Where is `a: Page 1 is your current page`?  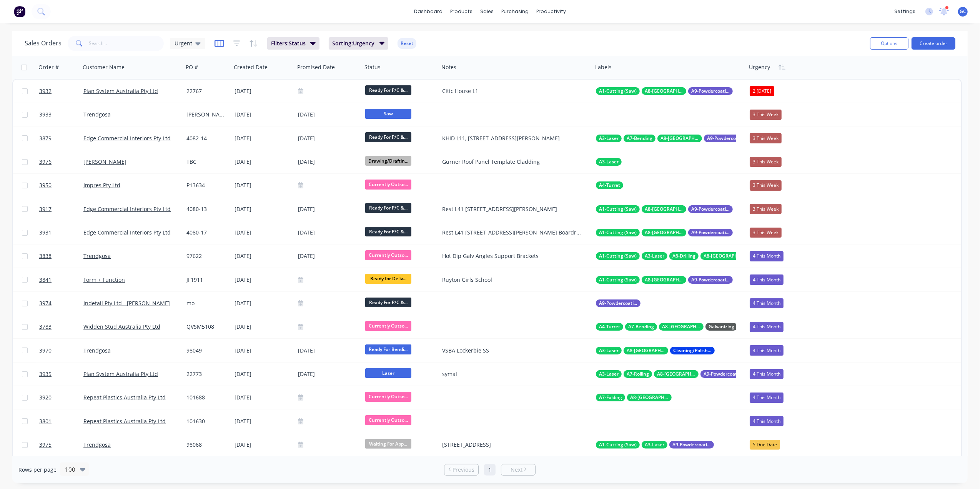 a: Page 1 is your current page is located at coordinates (490, 470).